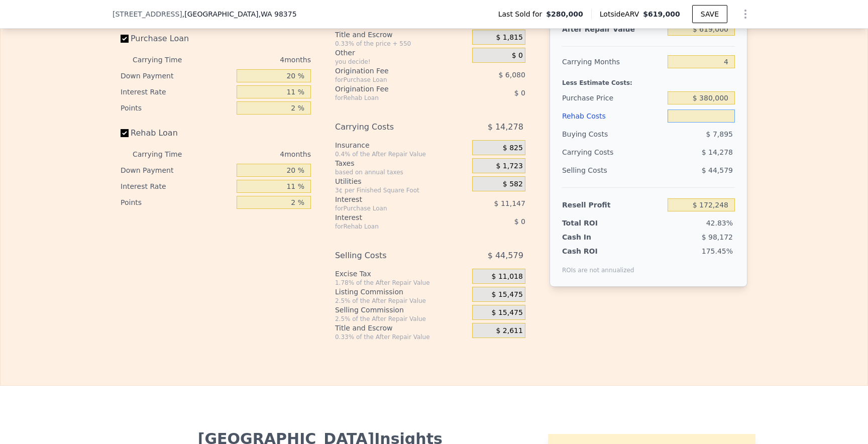 The image size is (868, 444). What do you see at coordinates (277, 14) in the screenshot?
I see `span: , WA 98375` at bounding box center [277, 14].